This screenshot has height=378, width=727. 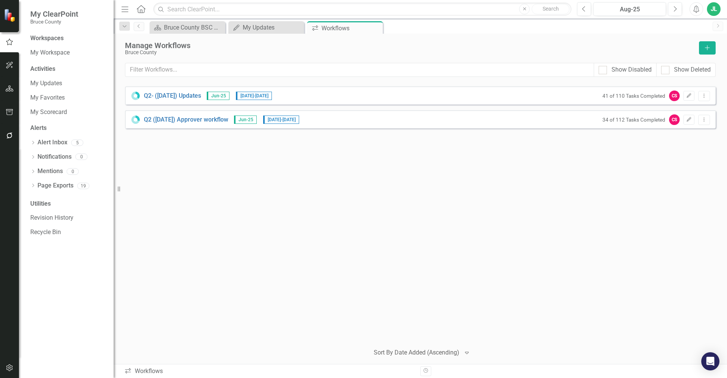 What do you see at coordinates (68, 112) in the screenshot?
I see `a: My Scorecard` at bounding box center [68, 112].